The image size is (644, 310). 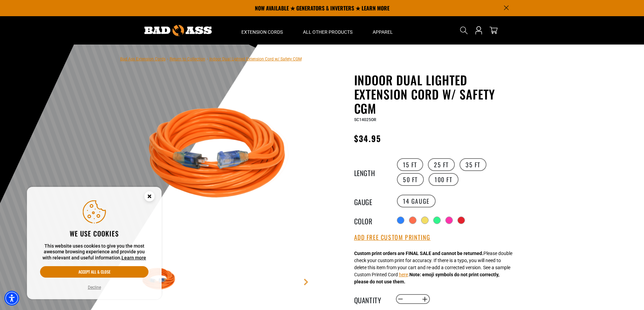 I want to click on legend: Color, so click(x=371, y=220).